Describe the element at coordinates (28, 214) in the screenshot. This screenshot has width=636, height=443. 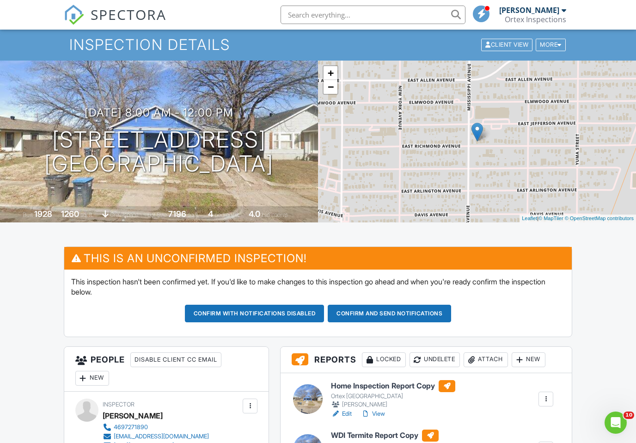
I see `span: Built` at that location.